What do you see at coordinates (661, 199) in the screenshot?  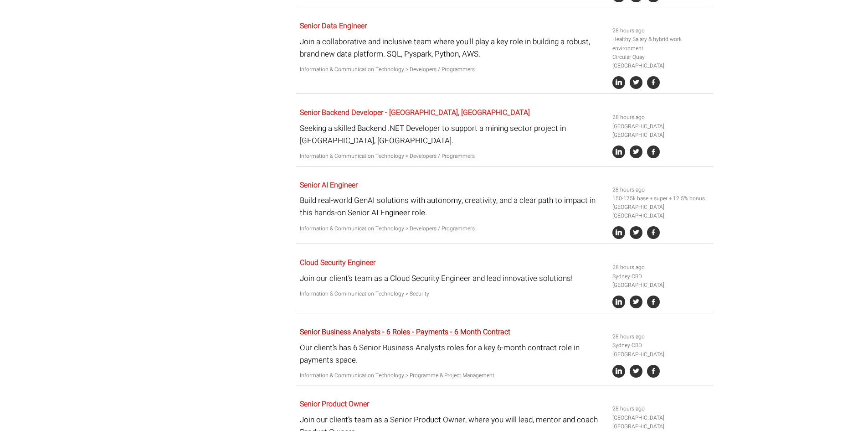 I see `li: 150-175k base + super + 12.5% bonus` at bounding box center [661, 199].